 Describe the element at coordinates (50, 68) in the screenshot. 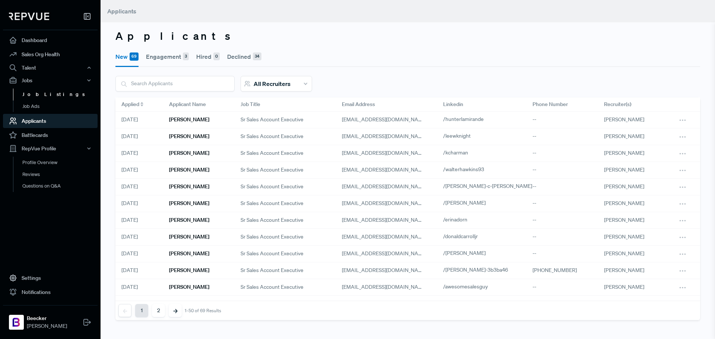

I see `div: Talent` at that location.